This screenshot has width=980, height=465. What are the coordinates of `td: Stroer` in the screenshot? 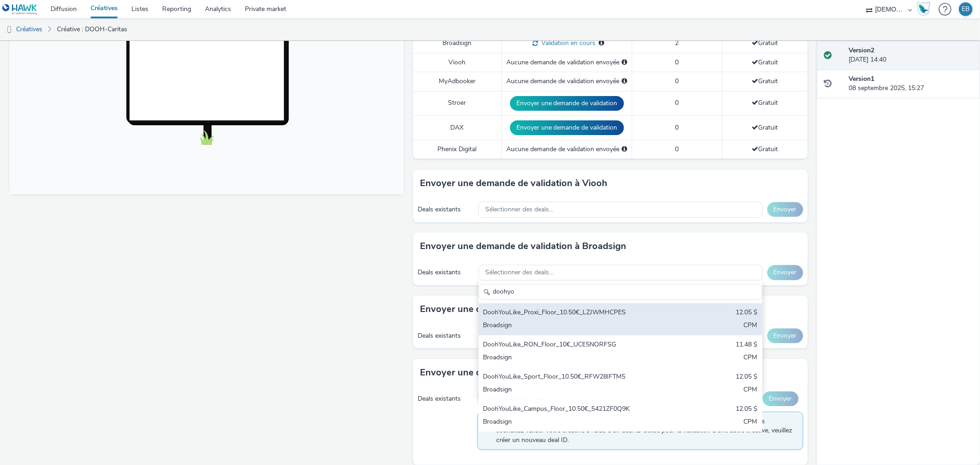 It's located at (457, 103).